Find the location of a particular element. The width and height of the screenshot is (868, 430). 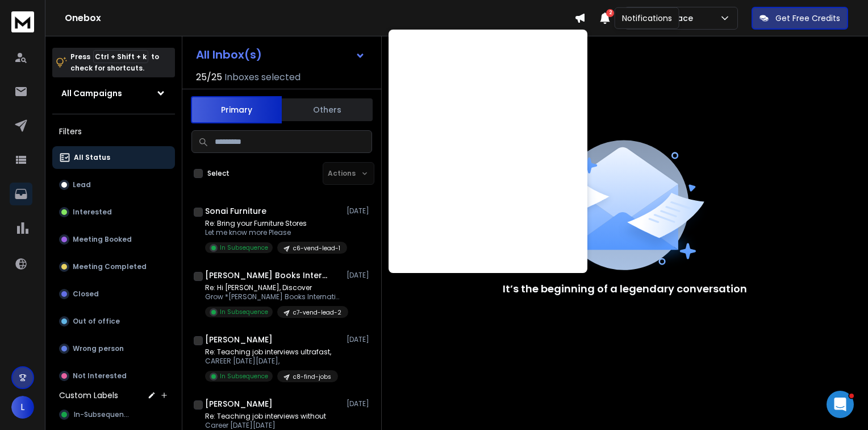

span: L is located at coordinates (23, 407).